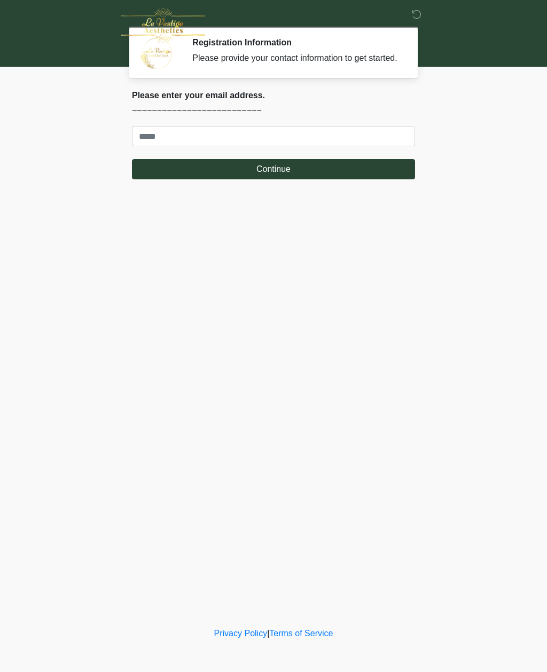  What do you see at coordinates (301, 633) in the screenshot?
I see `a: Terms of Service` at bounding box center [301, 633].